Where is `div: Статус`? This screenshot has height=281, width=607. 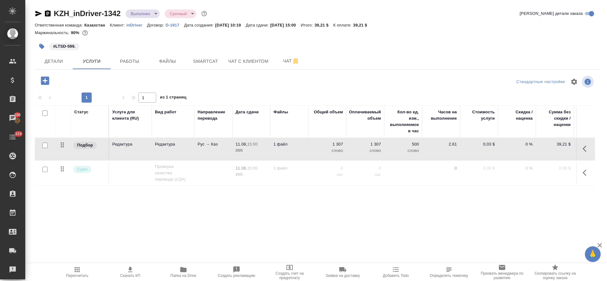
div: Статус is located at coordinates (81, 112).